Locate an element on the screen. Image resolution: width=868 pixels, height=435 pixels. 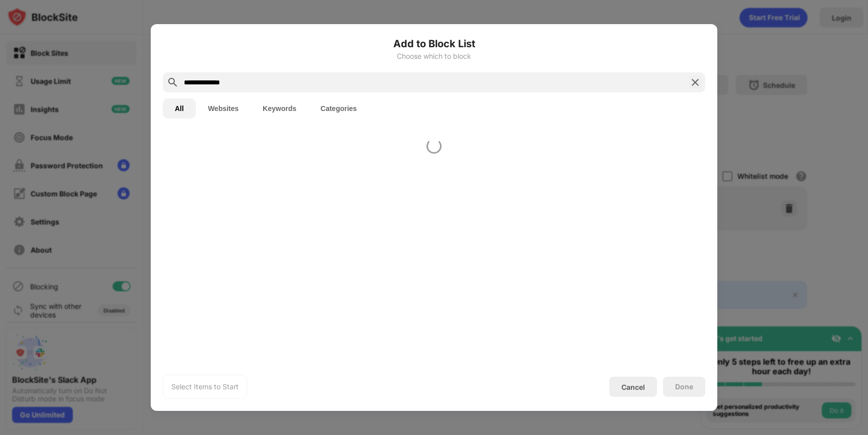
h6: Add to Block List is located at coordinates (434, 44).